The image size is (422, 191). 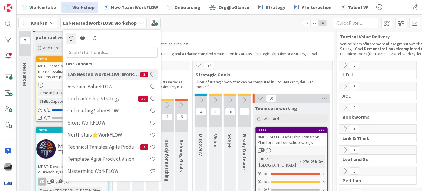 What do you see at coordinates (323, 23) in the screenshot?
I see `span: 3x` at bounding box center [323, 23].